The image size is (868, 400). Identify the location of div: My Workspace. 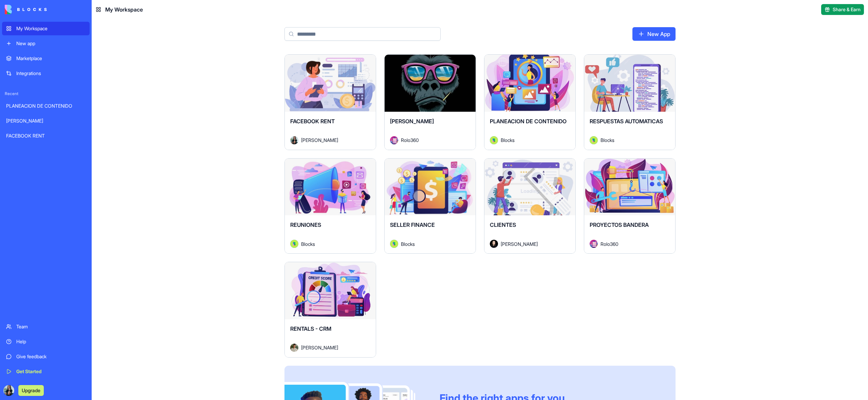
(51, 29).